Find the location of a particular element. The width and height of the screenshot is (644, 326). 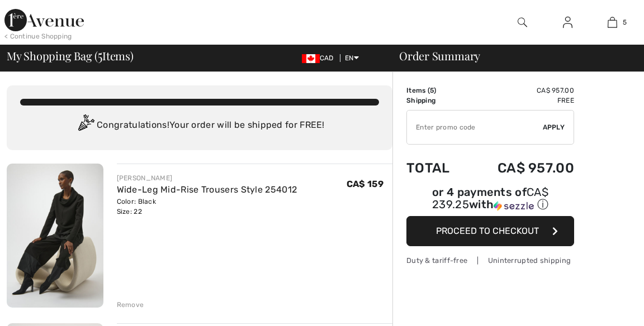

span: CA$ 159 is located at coordinates (365, 184).